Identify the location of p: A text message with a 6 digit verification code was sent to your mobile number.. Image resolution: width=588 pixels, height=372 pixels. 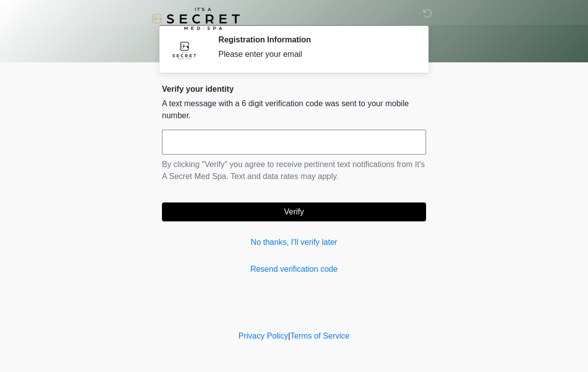
(294, 110).